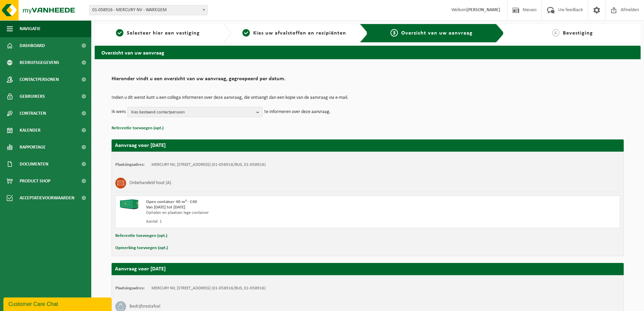 The width and height of the screenshot is (644, 311). I want to click on button: Kies bestaand contactpersoon, so click(195, 112).